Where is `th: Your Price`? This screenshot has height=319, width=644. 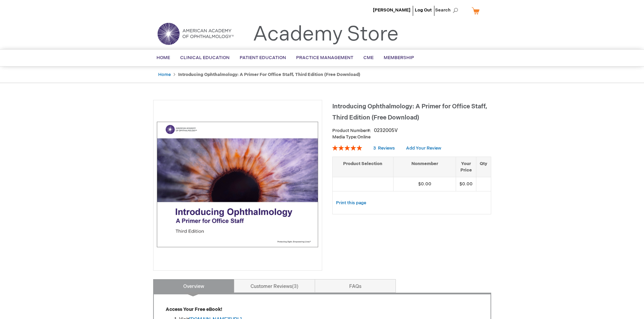 th: Your Price is located at coordinates (466, 167).